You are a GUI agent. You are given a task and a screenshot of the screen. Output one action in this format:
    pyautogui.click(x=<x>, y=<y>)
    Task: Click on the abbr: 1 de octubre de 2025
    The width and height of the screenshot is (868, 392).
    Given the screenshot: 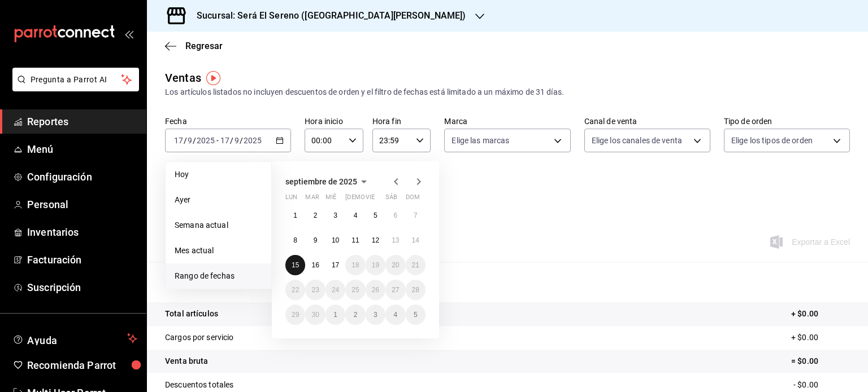 What is the action you would take?
    pyautogui.click(x=335, y=315)
    